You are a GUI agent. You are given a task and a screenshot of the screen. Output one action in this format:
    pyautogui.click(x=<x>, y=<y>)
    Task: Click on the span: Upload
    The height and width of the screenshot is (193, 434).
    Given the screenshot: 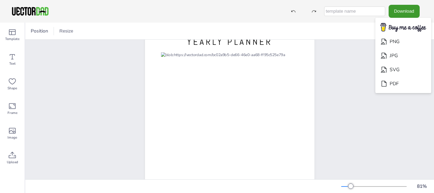 What is the action you would take?
    pyautogui.click(x=12, y=162)
    